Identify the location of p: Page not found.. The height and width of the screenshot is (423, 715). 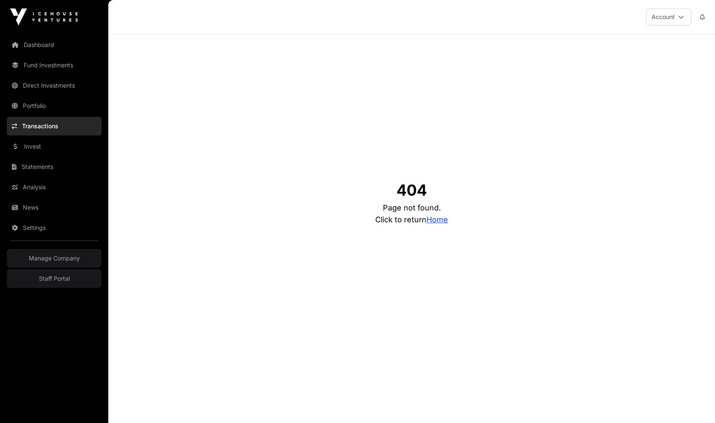
(412, 208).